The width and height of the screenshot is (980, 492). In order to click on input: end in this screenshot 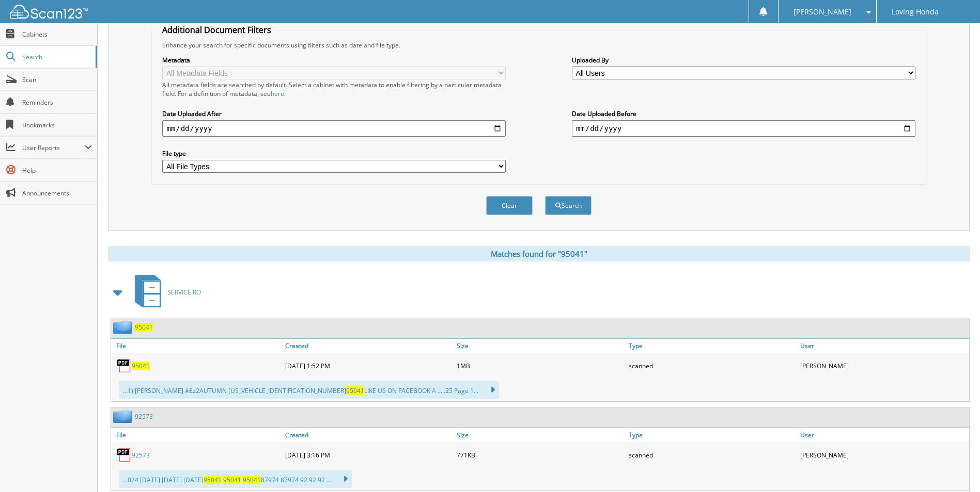, I will do `click(743, 128)`.